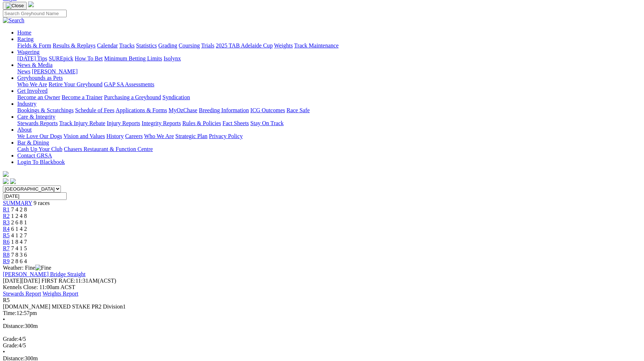 The height and width of the screenshot is (361, 644). I want to click on img: facebook.svg, so click(6, 181).